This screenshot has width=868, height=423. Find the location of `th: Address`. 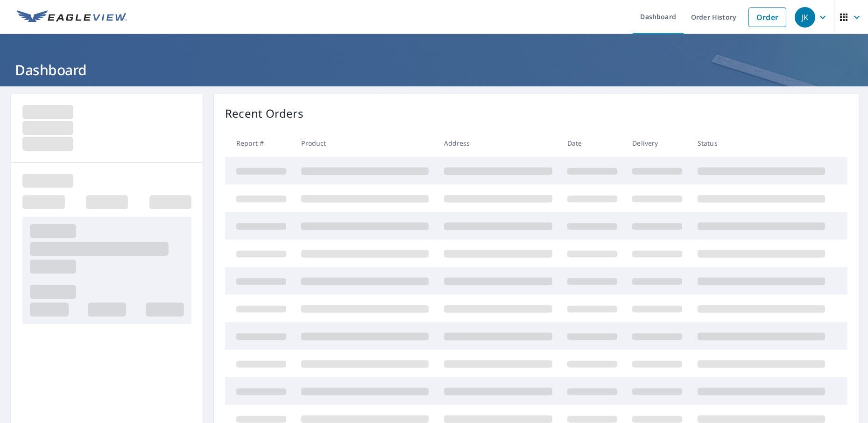

th: Address is located at coordinates (498, 143).